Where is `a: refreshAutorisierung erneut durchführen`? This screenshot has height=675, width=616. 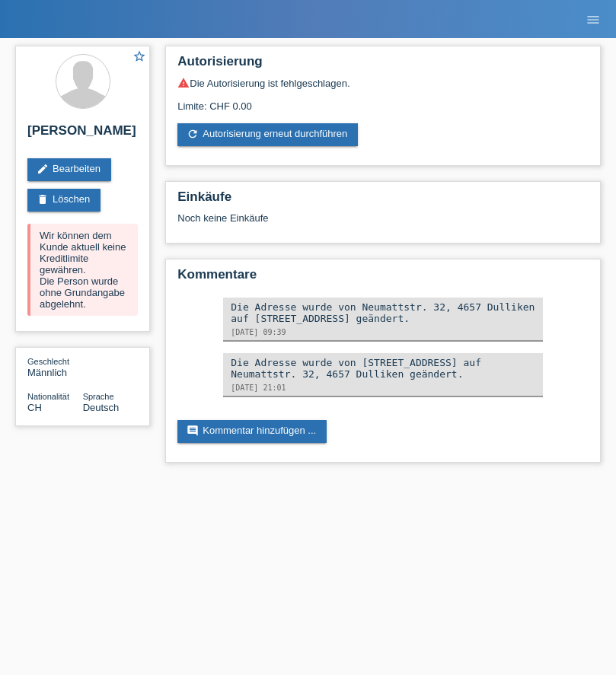 a: refreshAutorisierung erneut durchführen is located at coordinates (267, 135).